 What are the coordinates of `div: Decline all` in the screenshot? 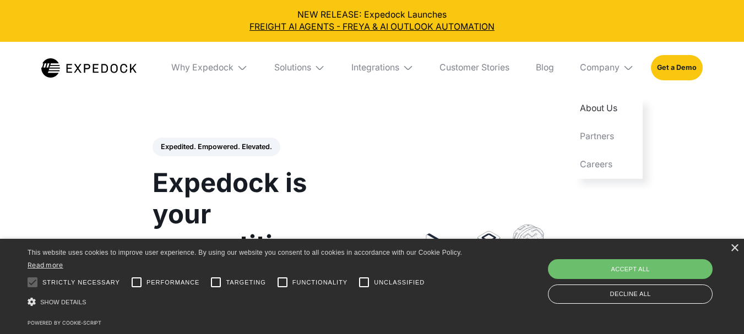 It's located at (630, 294).